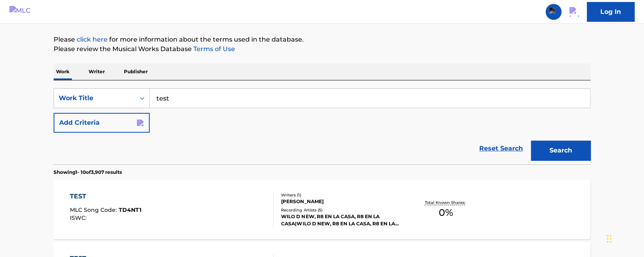 The width and height of the screenshot is (644, 257). What do you see at coordinates (24, 11) in the screenshot?
I see `img: MLC Logo` at bounding box center [24, 11].